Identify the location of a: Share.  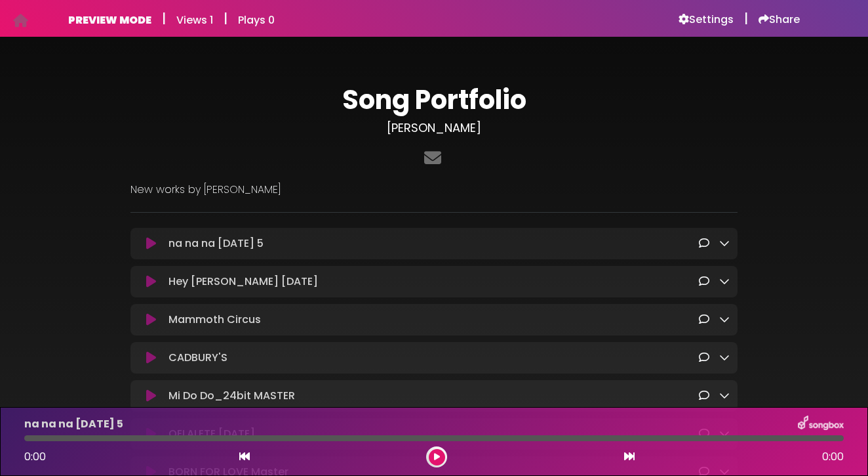
(778, 20).